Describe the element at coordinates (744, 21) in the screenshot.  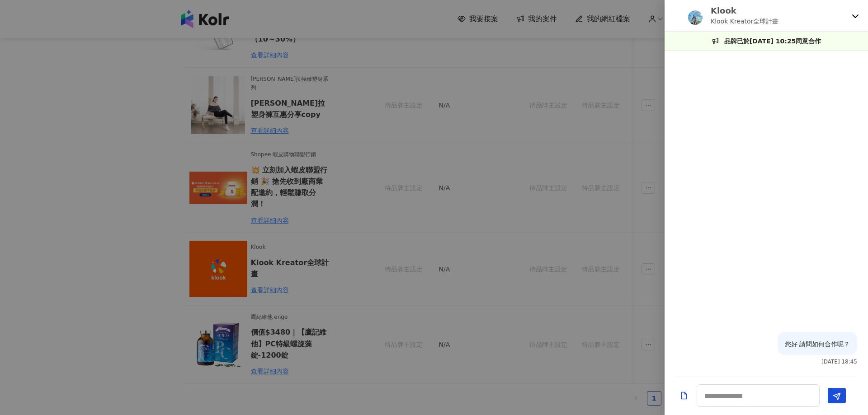
I see `p: Klook Kreator全球計畫` at that location.